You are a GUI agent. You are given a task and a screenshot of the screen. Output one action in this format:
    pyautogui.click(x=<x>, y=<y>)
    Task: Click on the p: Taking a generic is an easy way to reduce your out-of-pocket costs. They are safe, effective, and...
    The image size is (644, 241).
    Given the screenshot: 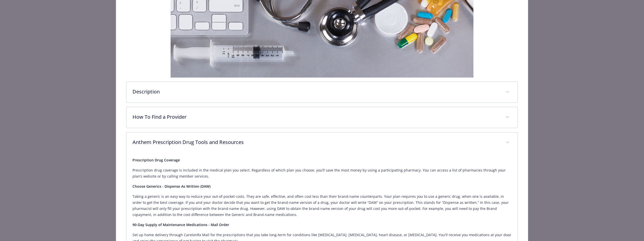 What is the action you would take?
    pyautogui.click(x=322, y=205)
    